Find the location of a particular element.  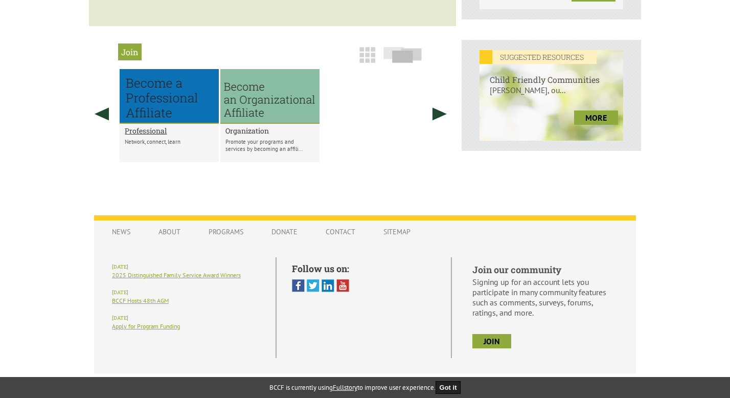

a: Fullstory is located at coordinates (345, 387).